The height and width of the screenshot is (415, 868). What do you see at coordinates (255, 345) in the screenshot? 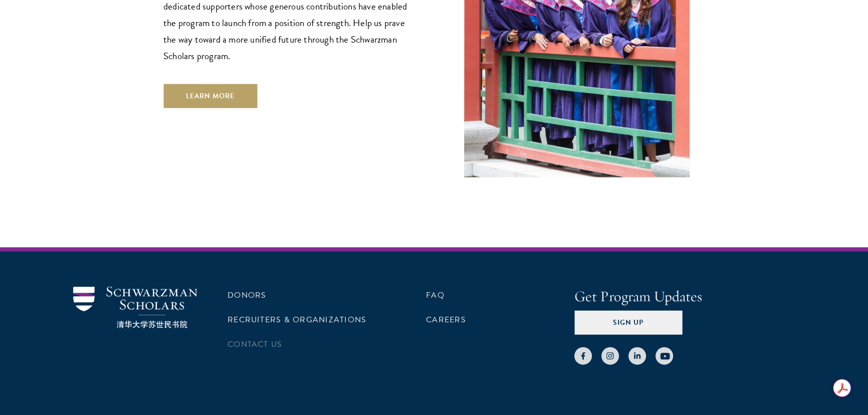
I see `a: Contact Us` at bounding box center [255, 345].